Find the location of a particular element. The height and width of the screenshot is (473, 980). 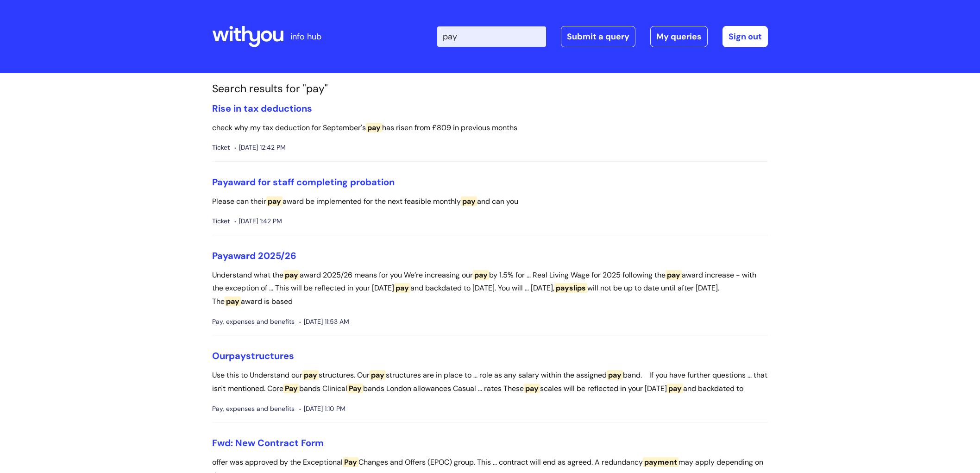

p: Please can their award be implemented for the next feasible monthly and can you is located at coordinates (490, 201).